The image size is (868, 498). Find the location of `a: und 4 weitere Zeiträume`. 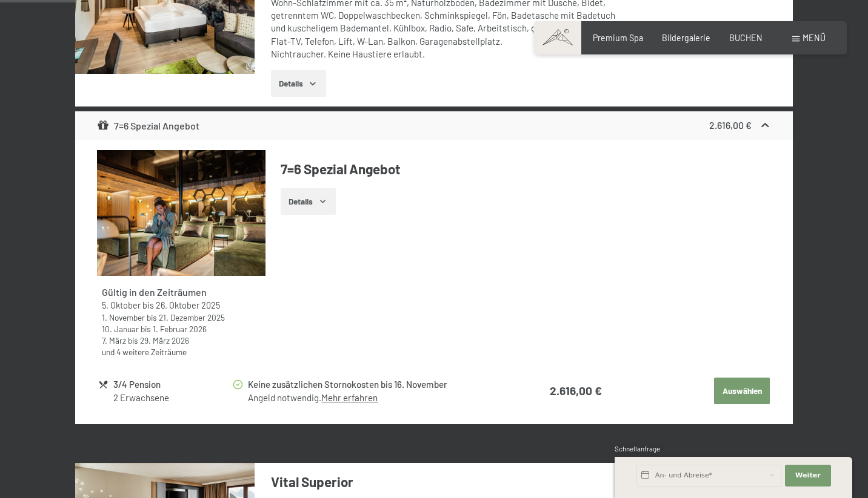

a: und 4 weitere Zeiträume is located at coordinates (144, 352).